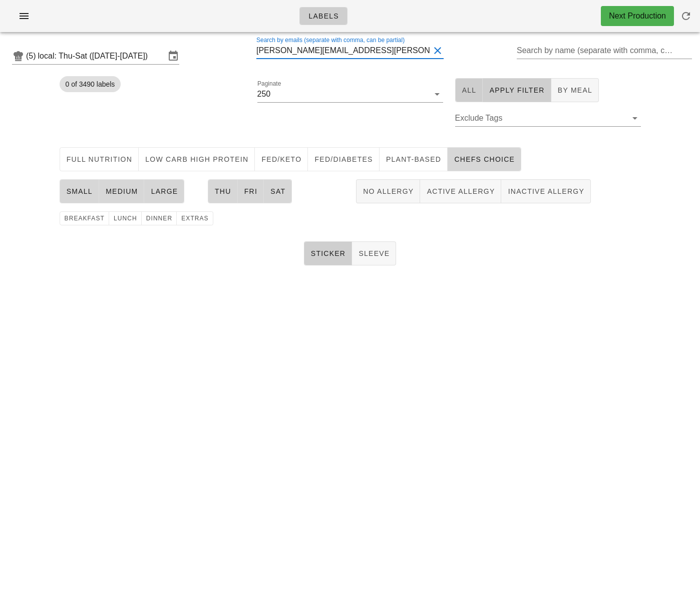  Describe the element at coordinates (251, 191) in the screenshot. I see `button: Fri` at that location.